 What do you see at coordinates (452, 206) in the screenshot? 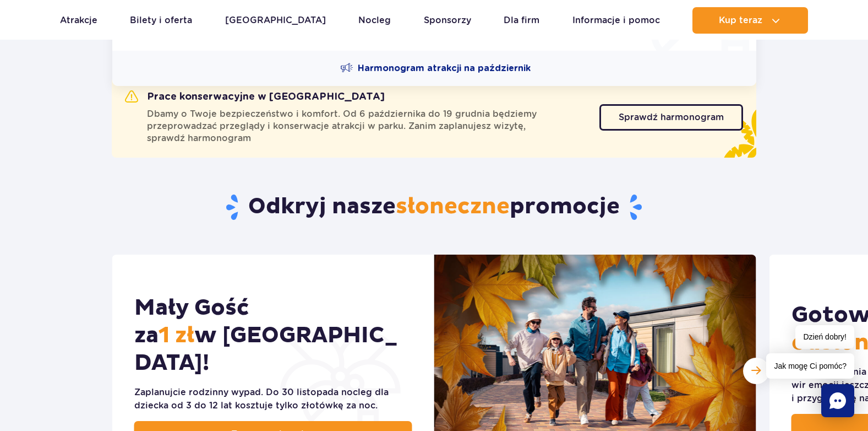
I see `span: słoneczne` at bounding box center [452, 206].